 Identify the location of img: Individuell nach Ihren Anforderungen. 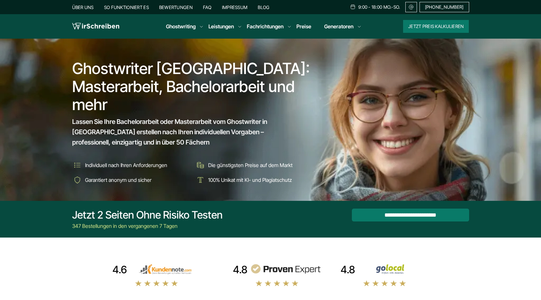
(77, 165).